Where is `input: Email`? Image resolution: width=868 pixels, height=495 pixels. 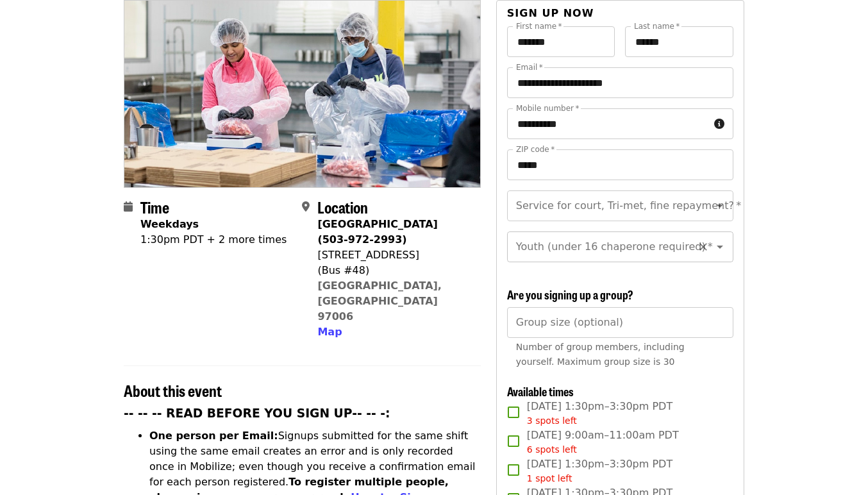 input: Email is located at coordinates (620, 82).